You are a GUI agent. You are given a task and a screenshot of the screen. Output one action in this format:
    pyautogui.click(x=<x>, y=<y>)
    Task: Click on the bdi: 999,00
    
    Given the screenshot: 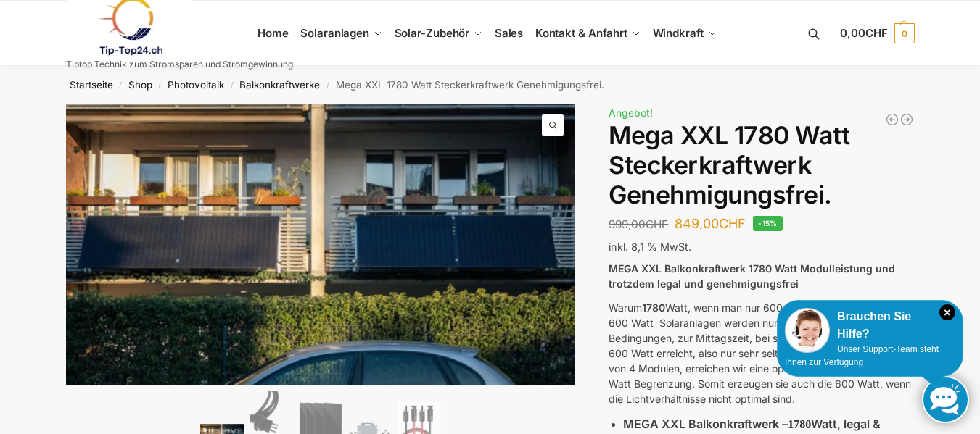 What is the action you would take?
    pyautogui.click(x=638, y=224)
    